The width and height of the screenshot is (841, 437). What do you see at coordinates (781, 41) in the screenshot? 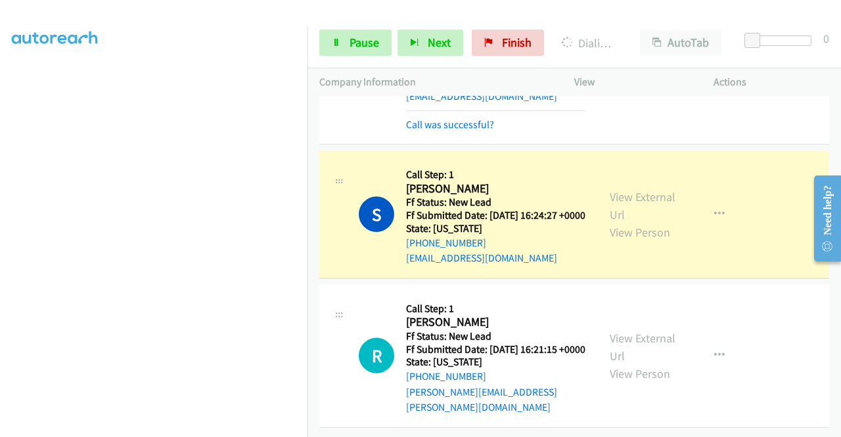
I see `div: Delay between calls (in seconds)` at bounding box center [781, 41].